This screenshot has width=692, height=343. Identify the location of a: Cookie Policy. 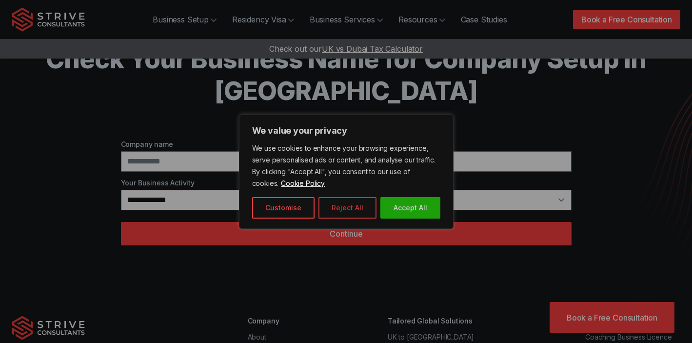
(303, 183).